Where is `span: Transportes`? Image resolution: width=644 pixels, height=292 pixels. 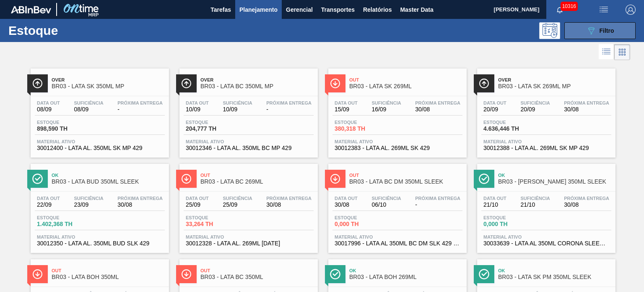
span: Transportes is located at coordinates (338, 9).